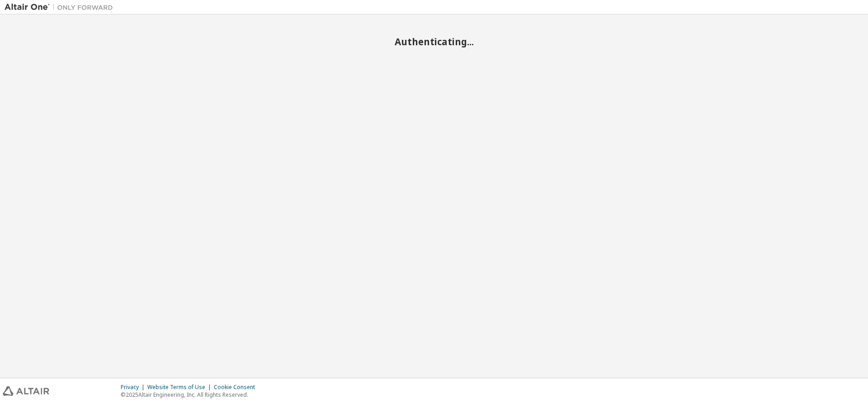 This screenshot has height=404, width=868. What do you see at coordinates (181, 387) in the screenshot?
I see `div: Website Terms of Use` at bounding box center [181, 387].